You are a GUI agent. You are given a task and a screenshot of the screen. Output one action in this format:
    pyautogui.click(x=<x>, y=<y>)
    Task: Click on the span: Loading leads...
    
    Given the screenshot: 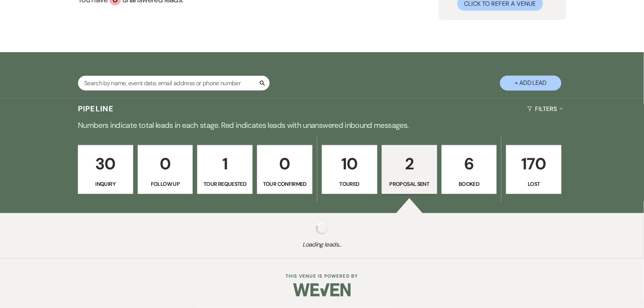 What is the action you would take?
    pyautogui.click(x=322, y=245)
    